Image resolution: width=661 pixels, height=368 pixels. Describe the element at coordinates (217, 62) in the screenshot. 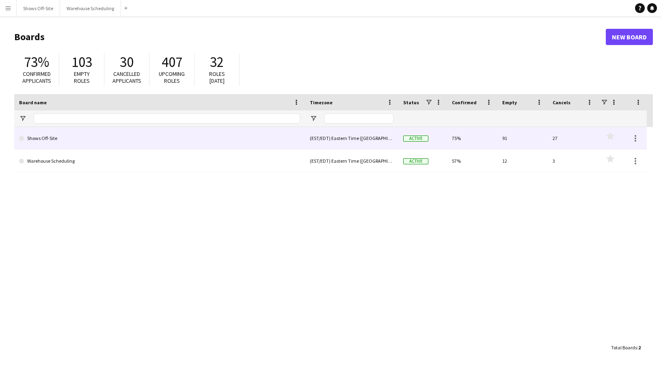

I see `span: 32` at that location.